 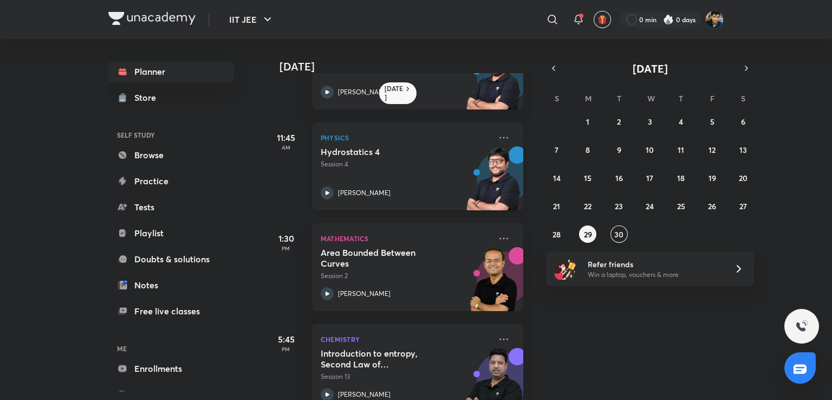 What do you see at coordinates (681, 98) in the screenshot?
I see `abbr: Thursday` at bounding box center [681, 98].